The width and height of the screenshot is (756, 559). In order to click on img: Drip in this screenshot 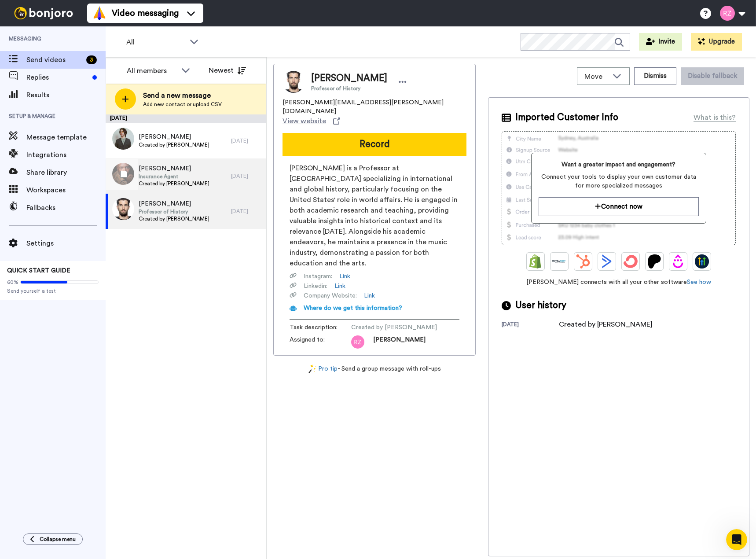, I will do `click(678, 262)`.